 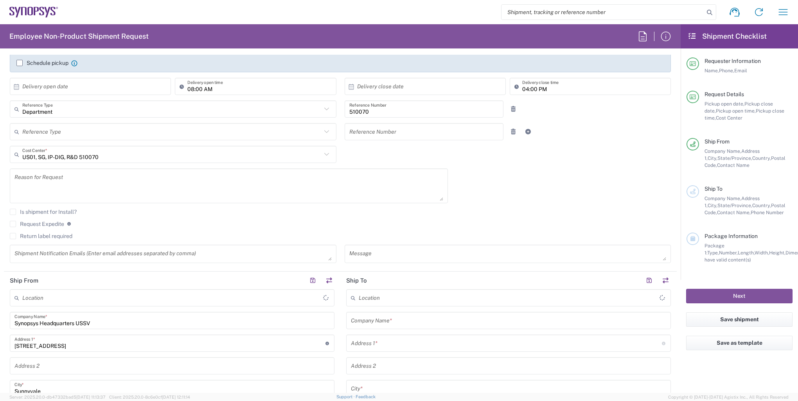 I want to click on span: Width,, so click(x=761, y=253).